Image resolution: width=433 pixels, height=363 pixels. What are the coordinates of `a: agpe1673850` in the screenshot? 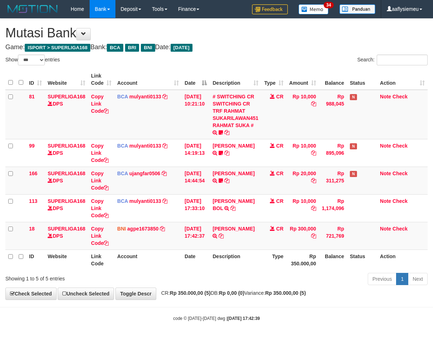 It's located at (143, 228).